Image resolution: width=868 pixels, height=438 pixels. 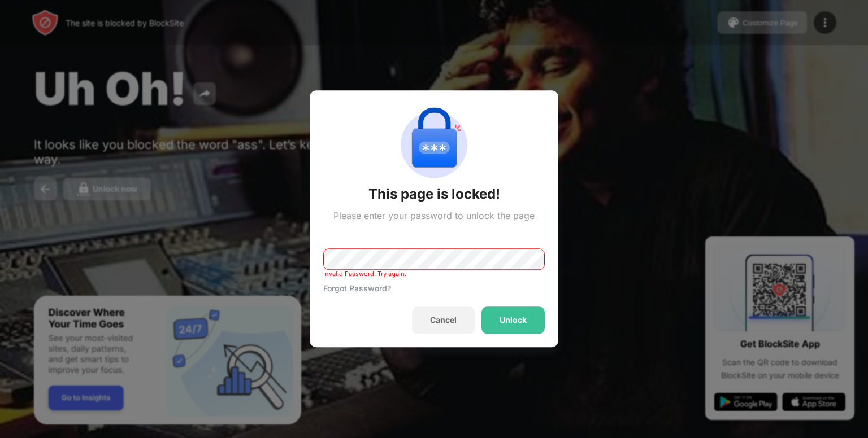 What do you see at coordinates (365, 275) in the screenshot?
I see `div: Invalid Password. Try again.` at bounding box center [365, 275].